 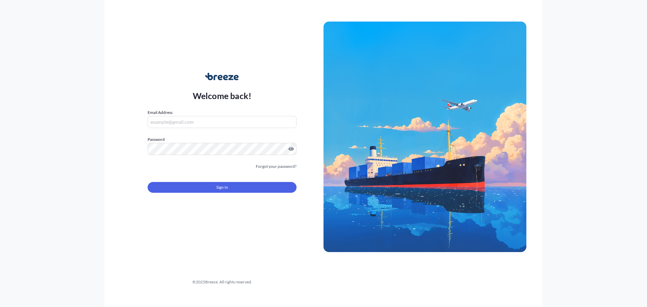 What do you see at coordinates (222, 122) in the screenshot?
I see `input: example@gmail.com` at bounding box center [222, 122].